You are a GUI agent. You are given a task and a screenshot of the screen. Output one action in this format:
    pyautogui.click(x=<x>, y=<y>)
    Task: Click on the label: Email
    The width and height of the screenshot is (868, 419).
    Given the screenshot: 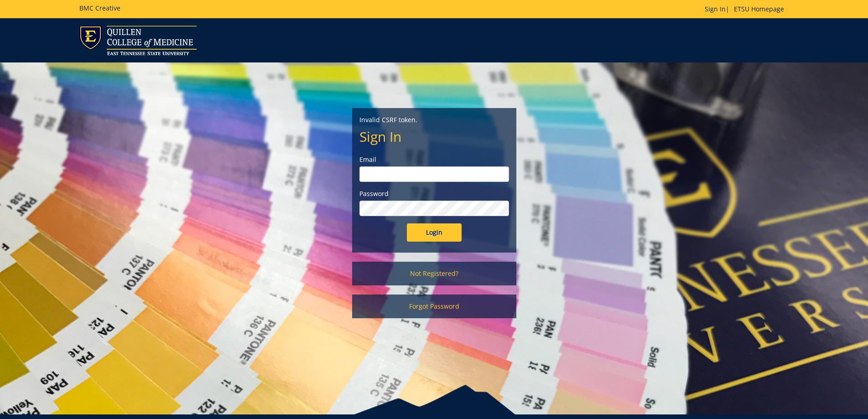 What is the action you would take?
    pyautogui.click(x=434, y=159)
    